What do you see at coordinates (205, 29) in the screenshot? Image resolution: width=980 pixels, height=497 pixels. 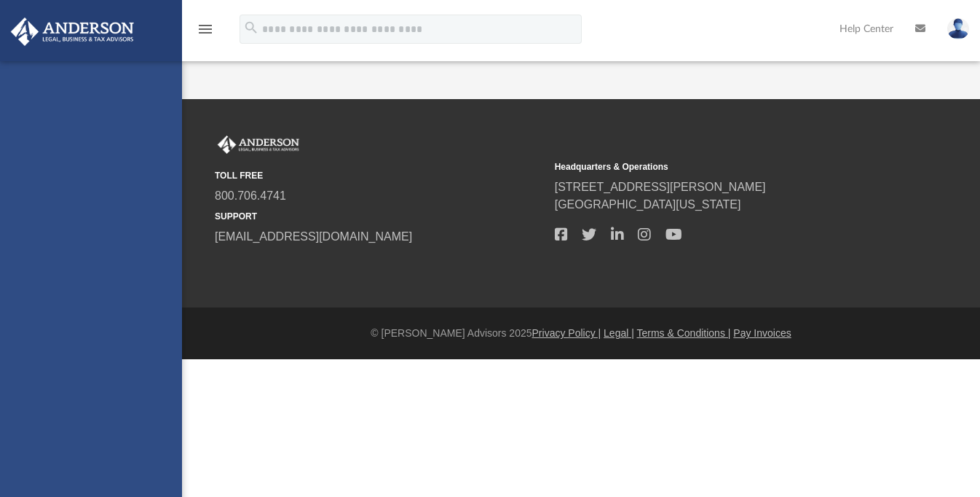 I see `i: menu` at bounding box center [205, 29].